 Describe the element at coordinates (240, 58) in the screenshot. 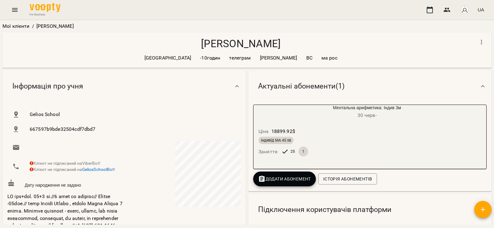

I see `p: телеграм` at that location.